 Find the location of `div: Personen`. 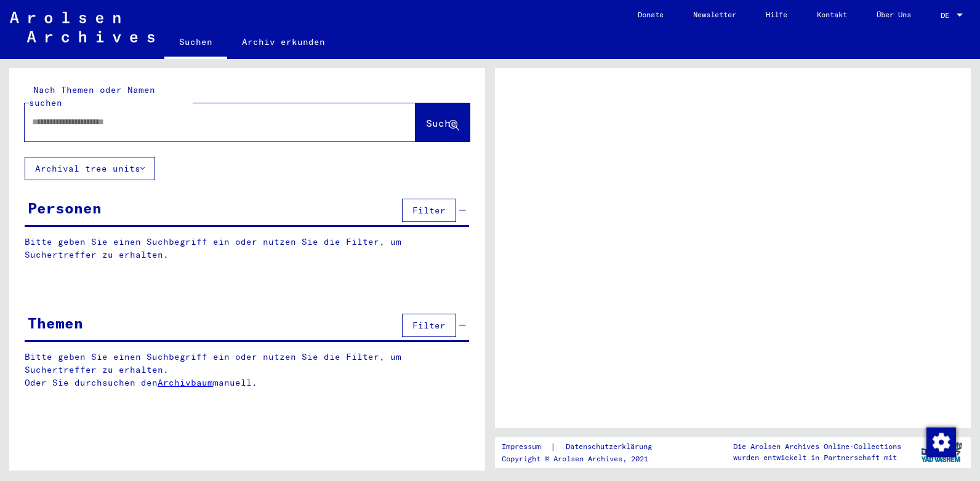

div: Personen is located at coordinates (65, 208).